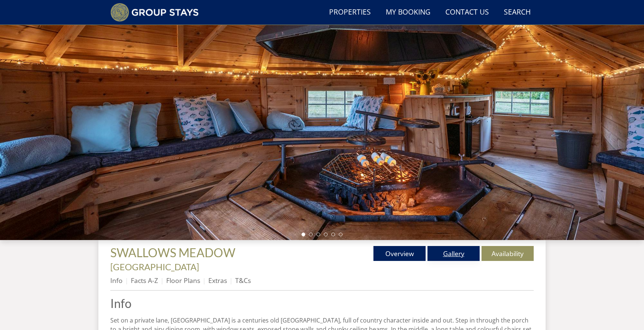 The width and height of the screenshot is (644, 330). Describe the element at coordinates (183, 280) in the screenshot. I see `a: Floor Plans` at that location.